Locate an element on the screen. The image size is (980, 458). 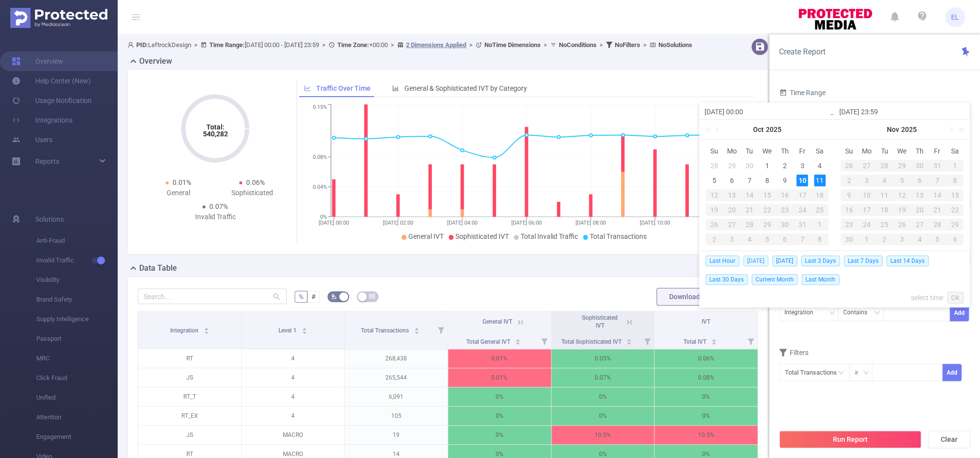
button: Download PDF is located at coordinates (692, 297).